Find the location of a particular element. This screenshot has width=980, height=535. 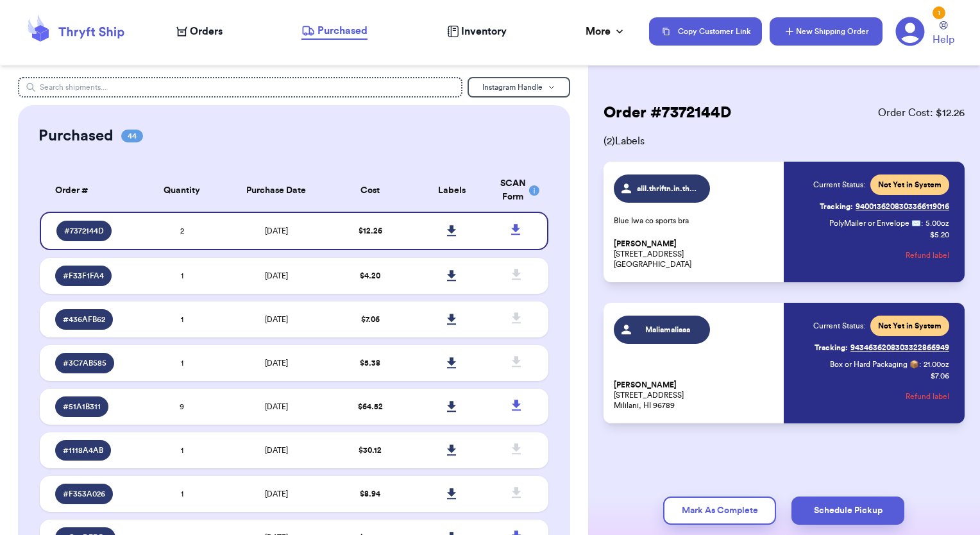

a: Tracking:9434636208303322866949 is located at coordinates (881, 348).